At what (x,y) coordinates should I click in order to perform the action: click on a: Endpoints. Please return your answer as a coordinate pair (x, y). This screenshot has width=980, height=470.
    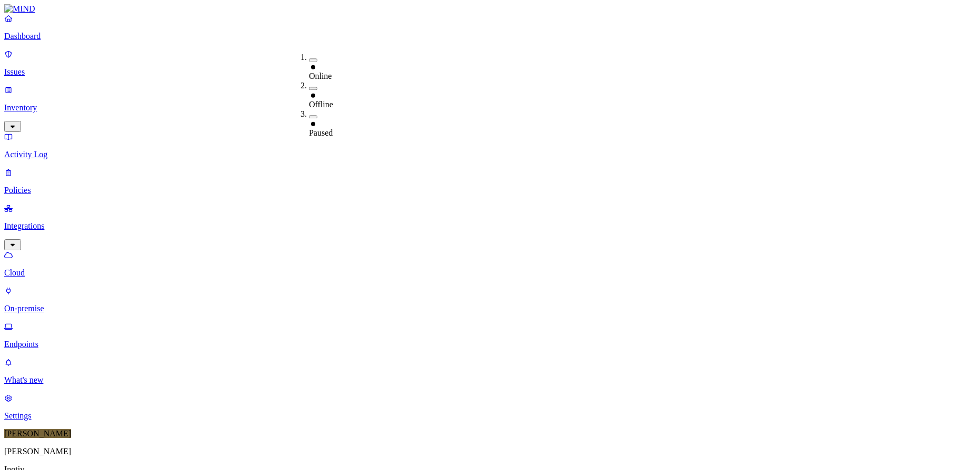
    Looking at the image, I should click on (490, 335).